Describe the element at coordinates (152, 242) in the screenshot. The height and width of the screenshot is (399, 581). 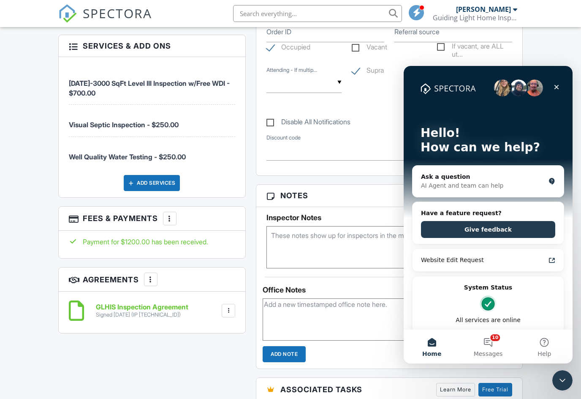
I see `div: Payment for $1200.00 has been received.` at that location.